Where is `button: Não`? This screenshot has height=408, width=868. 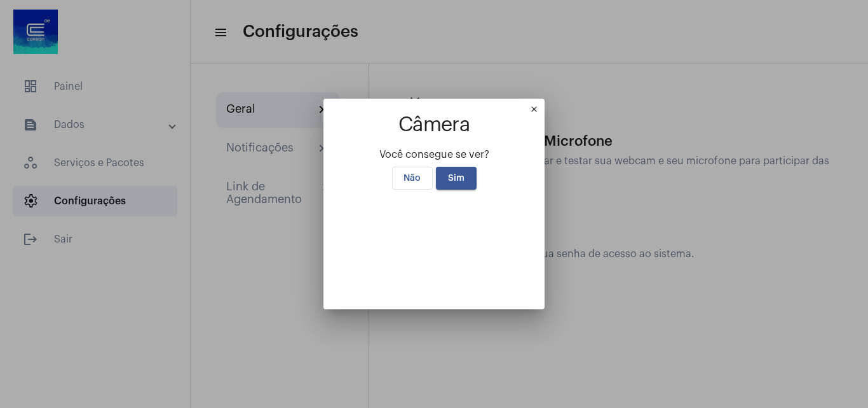 button: Não is located at coordinates (413, 178).